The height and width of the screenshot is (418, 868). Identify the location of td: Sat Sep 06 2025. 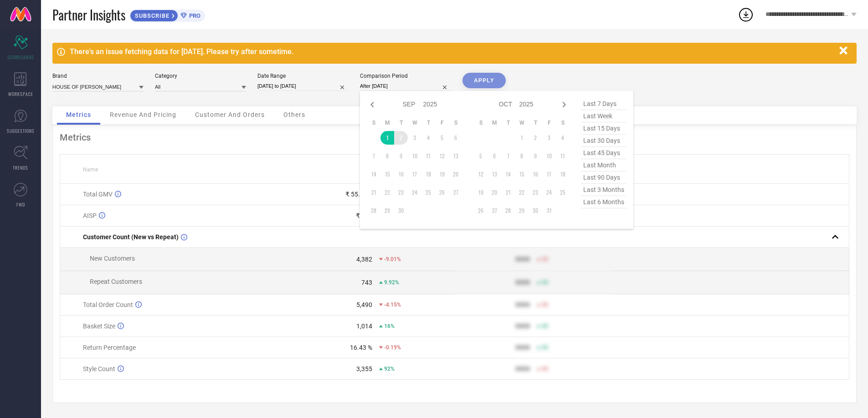
(456, 138).